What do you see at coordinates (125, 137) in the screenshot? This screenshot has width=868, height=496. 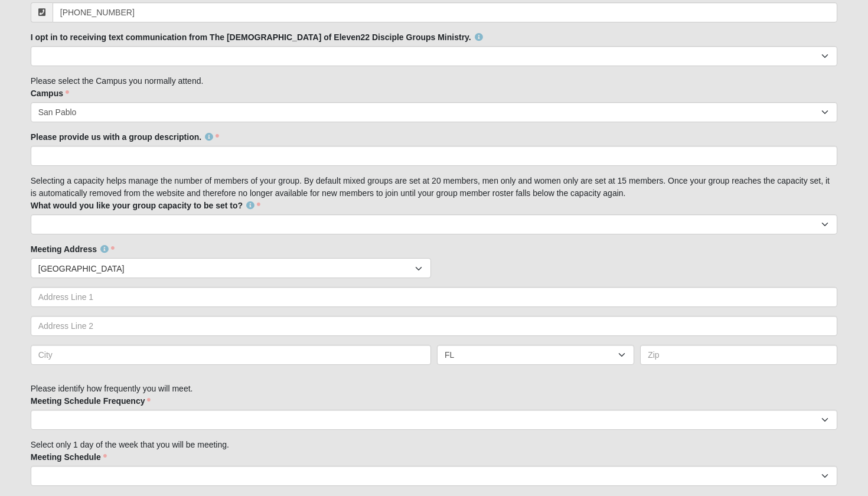 I see `label: Please provide us with a group description.` at bounding box center [125, 137].